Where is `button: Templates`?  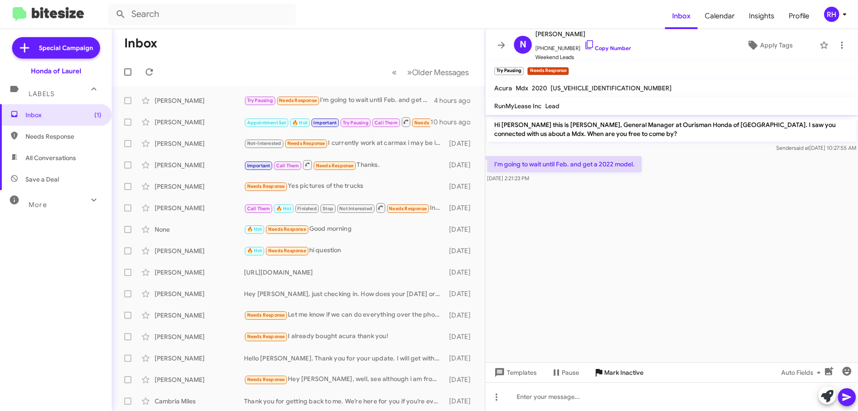 button: Templates is located at coordinates (515, 372).